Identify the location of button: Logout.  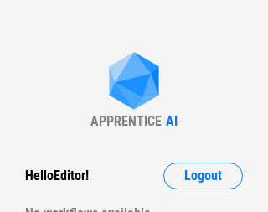
(203, 176).